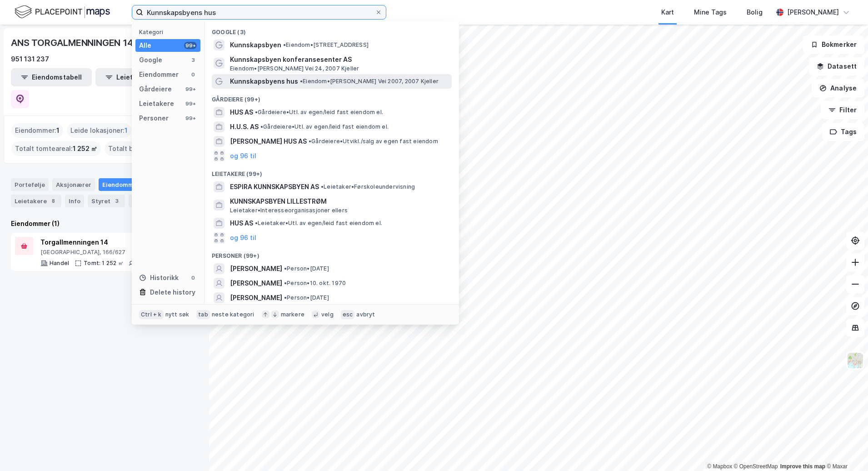 This screenshot has width=868, height=471. I want to click on div: Eiendommer (1), so click(104, 224).